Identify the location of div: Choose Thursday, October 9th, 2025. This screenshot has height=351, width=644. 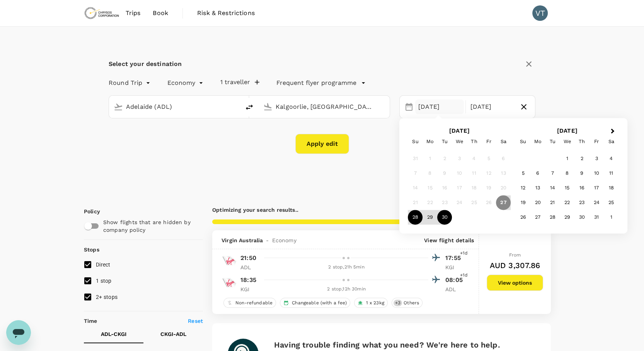
(582, 174).